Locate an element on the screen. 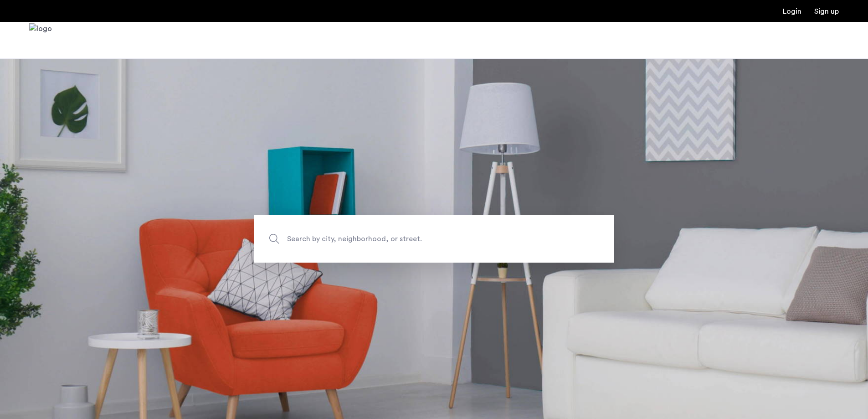 The width and height of the screenshot is (868, 419). a: Registration is located at coordinates (827, 11).